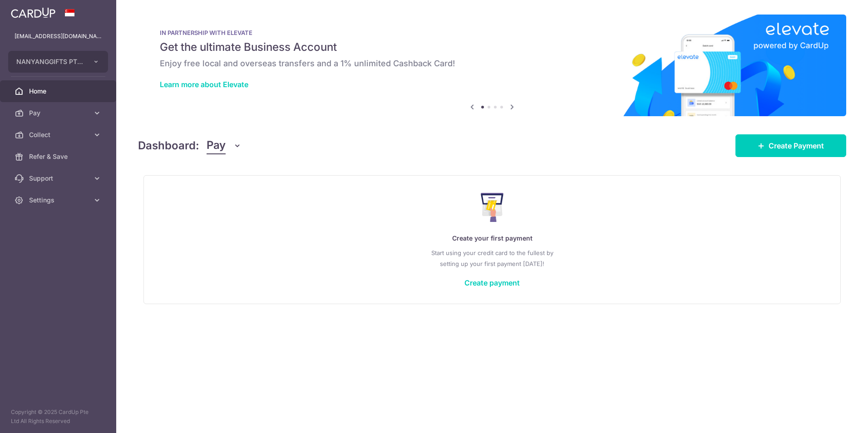 Image resolution: width=868 pixels, height=433 pixels. What do you see at coordinates (492, 239) in the screenshot?
I see `p: Create your first payment` at bounding box center [492, 239].